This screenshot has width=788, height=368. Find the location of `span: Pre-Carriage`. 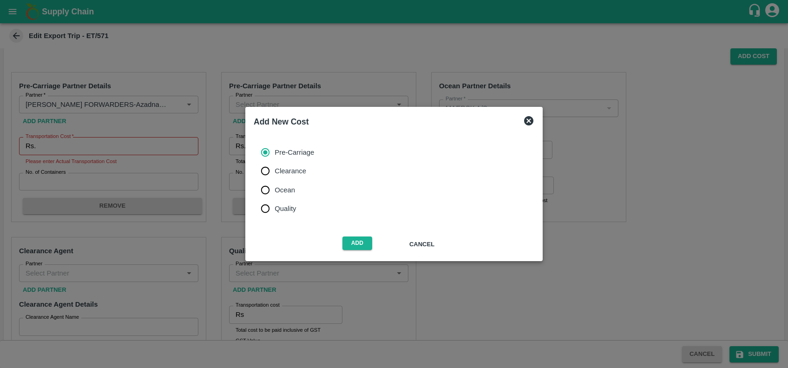

span: Pre-Carriage is located at coordinates (294, 152).